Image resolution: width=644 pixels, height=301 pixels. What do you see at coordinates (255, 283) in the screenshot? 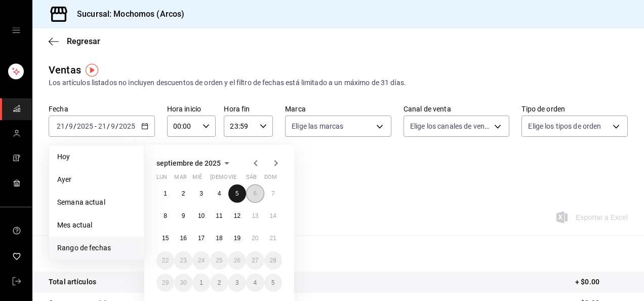
I see `button: 4 de octubre de 2025` at bounding box center [255, 283].